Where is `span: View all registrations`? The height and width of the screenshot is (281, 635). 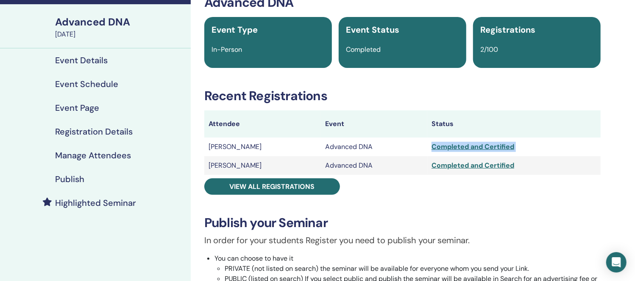 span: View all registrations is located at coordinates (272, 186).